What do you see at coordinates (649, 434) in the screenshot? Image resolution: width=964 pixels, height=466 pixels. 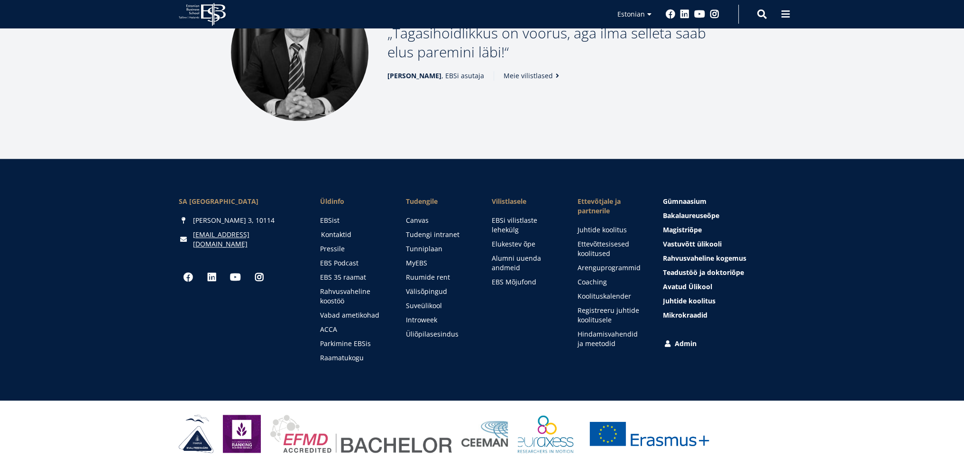 I see `a: Erasmus +` at bounding box center [649, 434].